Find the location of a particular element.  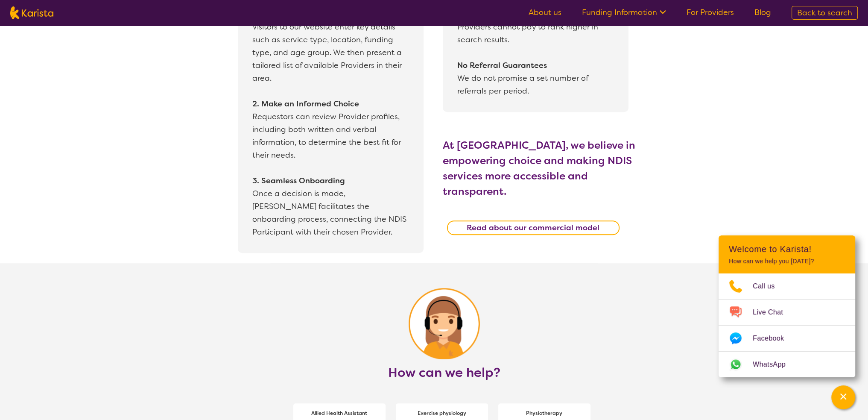

span: Facebook is located at coordinates (773, 338).